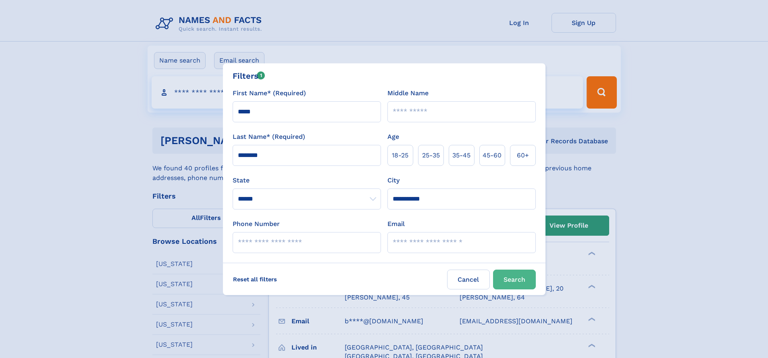 This screenshot has width=768, height=358. I want to click on div: Filters, so click(249, 76).